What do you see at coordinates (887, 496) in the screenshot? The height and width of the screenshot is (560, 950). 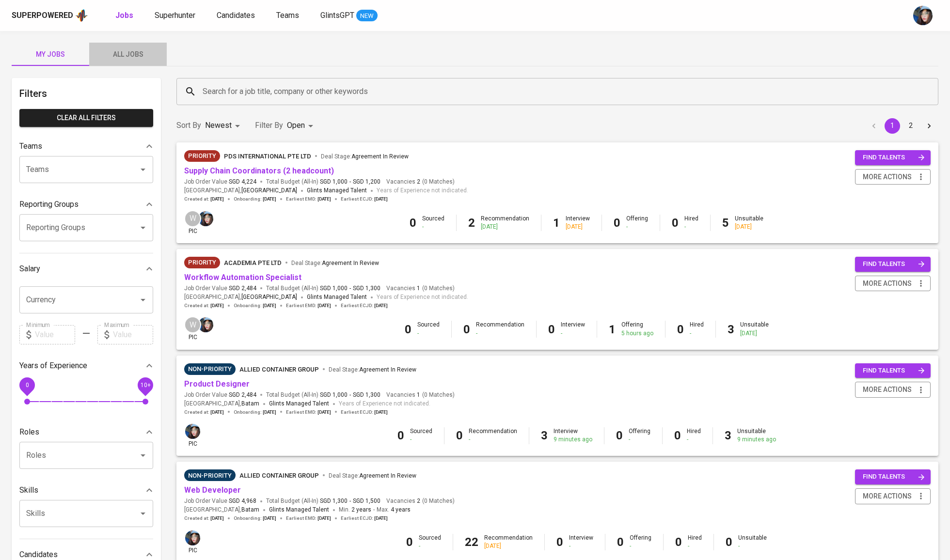 I see `span: more actions` at bounding box center [887, 496].